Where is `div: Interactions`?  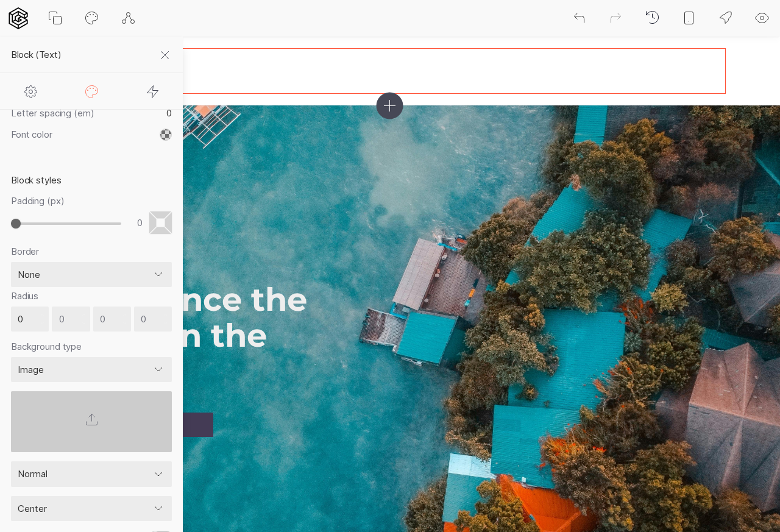 div: Interactions is located at coordinates (153, 91).